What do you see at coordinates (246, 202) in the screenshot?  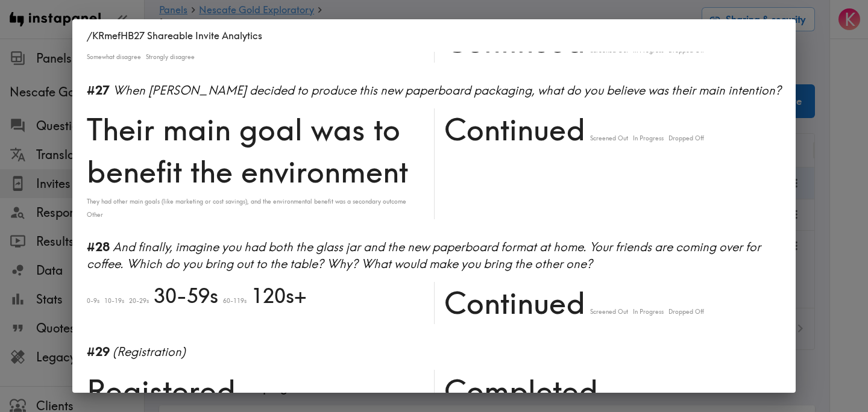 I see `span: They had other main goals (like marketing or cost savings), and the environmental benefit was a s...` at bounding box center [246, 202].